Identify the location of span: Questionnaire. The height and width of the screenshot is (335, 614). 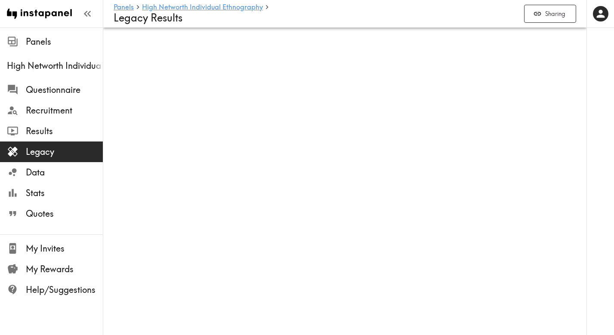
(64, 90).